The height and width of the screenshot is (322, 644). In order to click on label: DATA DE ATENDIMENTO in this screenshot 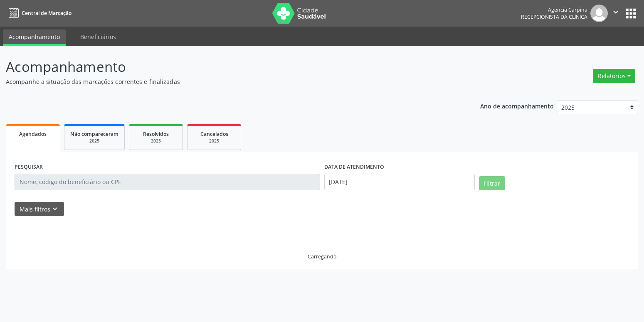, I will do `click(354, 167)`.